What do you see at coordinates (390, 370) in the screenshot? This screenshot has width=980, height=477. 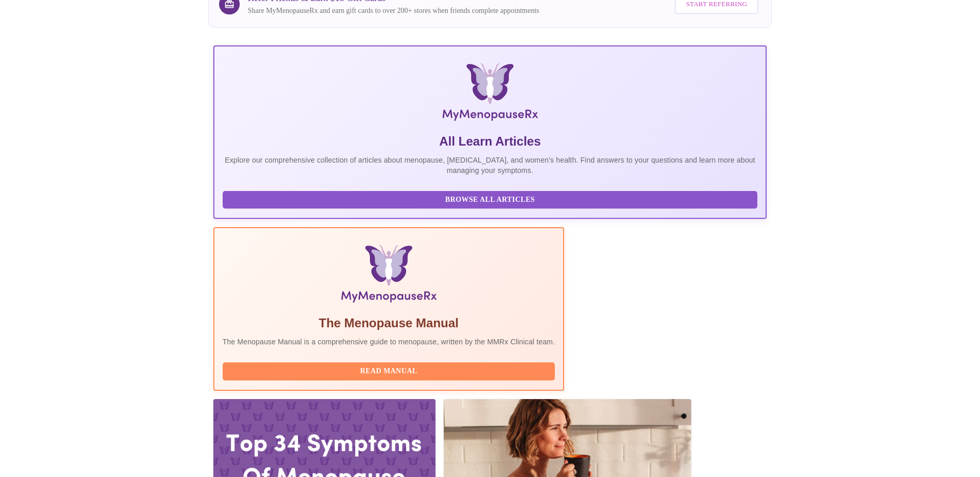 I see `a: Read Manual` at bounding box center [390, 370].